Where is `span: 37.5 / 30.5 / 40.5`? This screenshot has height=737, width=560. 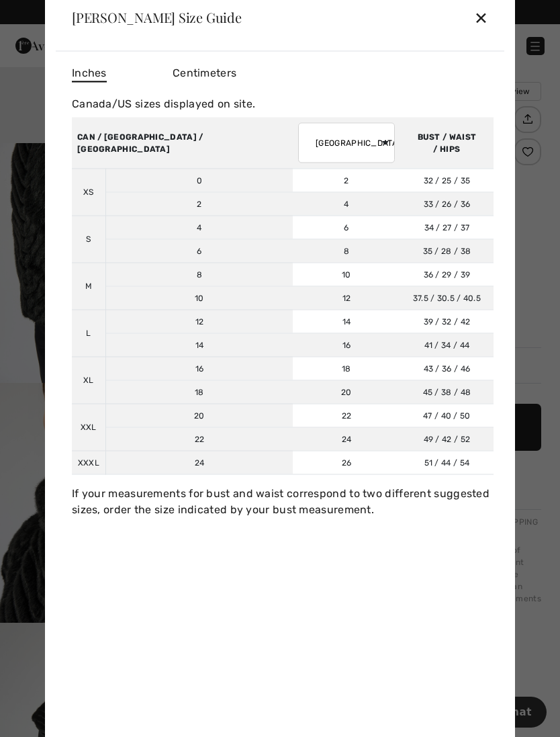
span: 37.5 / 30.5 / 40.5 is located at coordinates (446, 298).